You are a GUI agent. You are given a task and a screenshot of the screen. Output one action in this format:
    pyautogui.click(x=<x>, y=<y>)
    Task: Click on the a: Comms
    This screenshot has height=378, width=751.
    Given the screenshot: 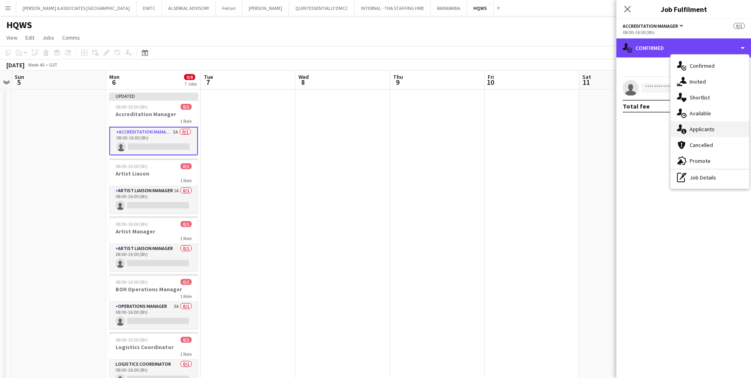 What is the action you would take?
    pyautogui.click(x=71, y=38)
    